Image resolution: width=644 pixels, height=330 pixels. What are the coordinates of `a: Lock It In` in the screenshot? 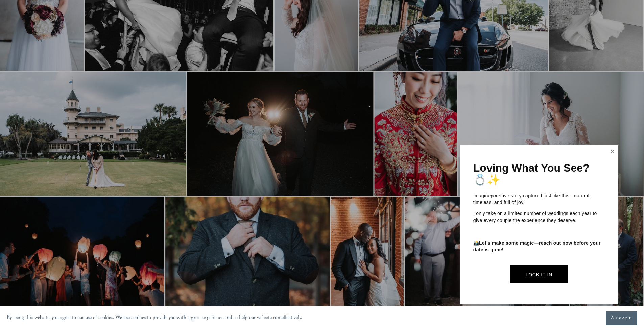 It's located at (539, 274).